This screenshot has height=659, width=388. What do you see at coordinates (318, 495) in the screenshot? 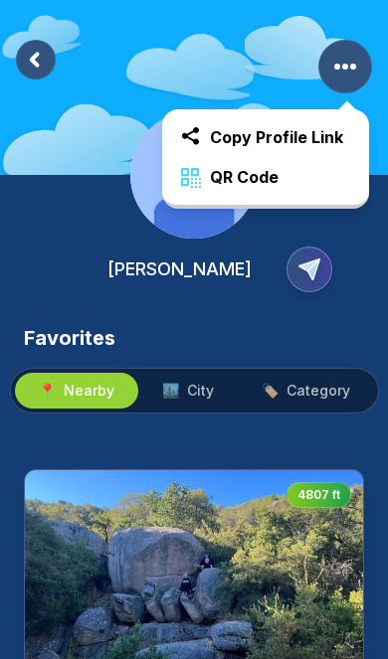
I see `span: 4807 ft` at bounding box center [318, 495].